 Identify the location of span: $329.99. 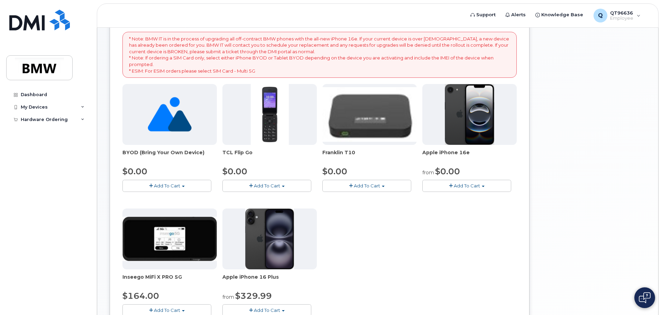
(254, 296).